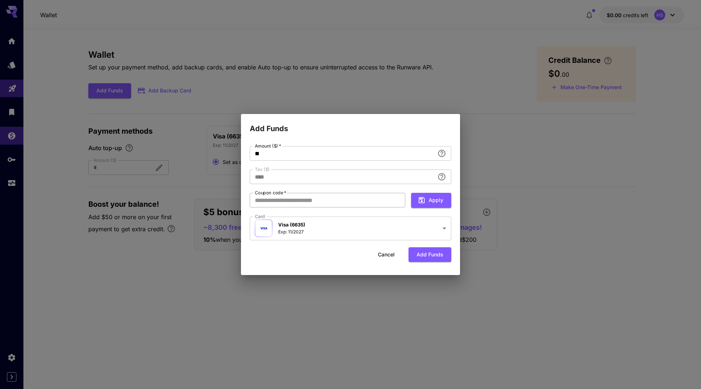 This screenshot has width=701, height=389. Describe the element at coordinates (387, 255) in the screenshot. I see `button: Cancel` at that location.